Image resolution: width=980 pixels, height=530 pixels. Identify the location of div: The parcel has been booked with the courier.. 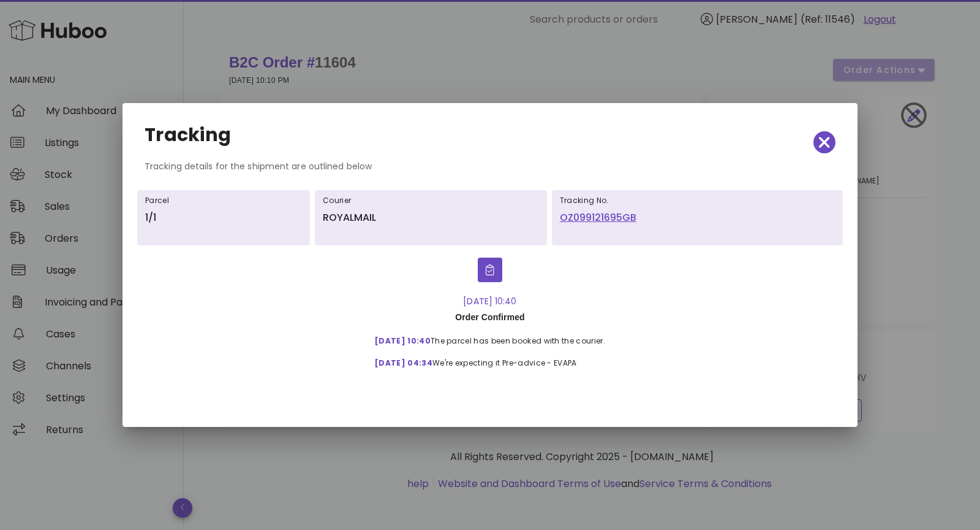
(490, 337).